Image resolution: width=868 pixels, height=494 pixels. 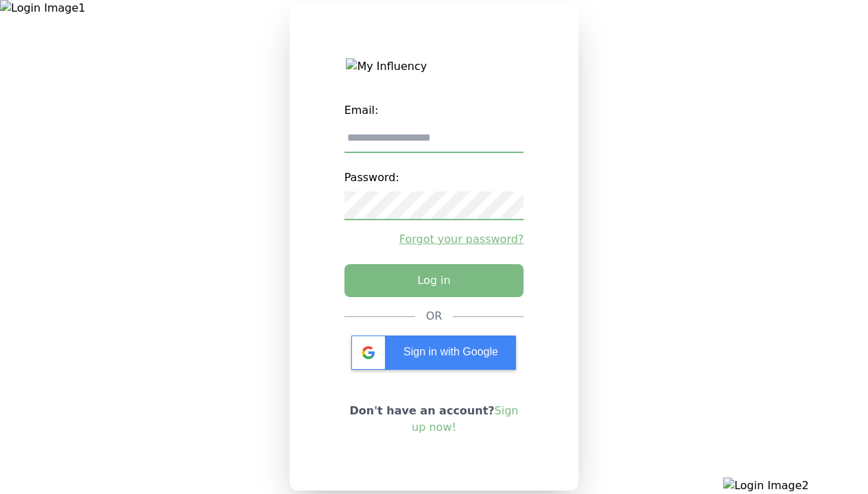 I want to click on img: My Influency, so click(x=434, y=66).